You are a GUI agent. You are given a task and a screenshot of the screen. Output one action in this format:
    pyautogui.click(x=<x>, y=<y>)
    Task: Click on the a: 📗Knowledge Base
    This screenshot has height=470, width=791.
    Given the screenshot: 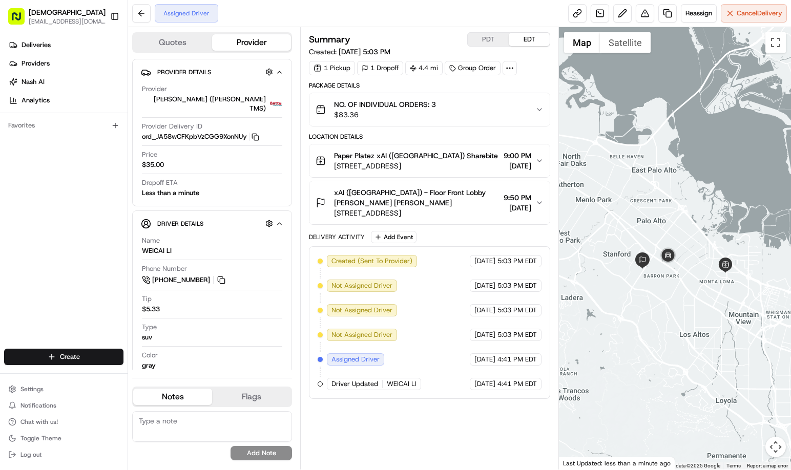 What is the action you would take?
    pyautogui.click(x=44, y=154)
    